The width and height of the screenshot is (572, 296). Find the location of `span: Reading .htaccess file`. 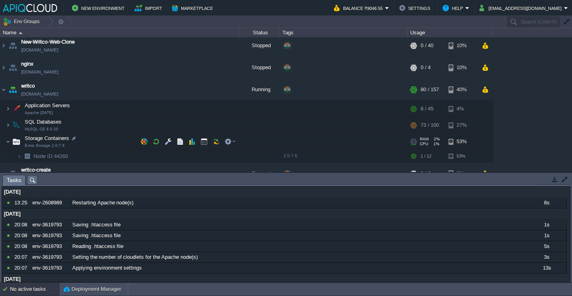

span: Reading .htaccess file is located at coordinates (98, 246).